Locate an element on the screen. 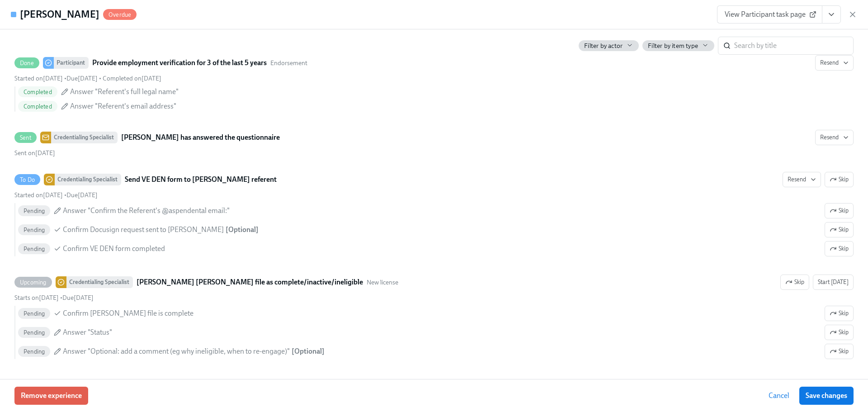 Image resolution: width=868 pixels, height=412 pixels. span: Monday, December 8th 2025, 9:00 am is located at coordinates (78, 298).